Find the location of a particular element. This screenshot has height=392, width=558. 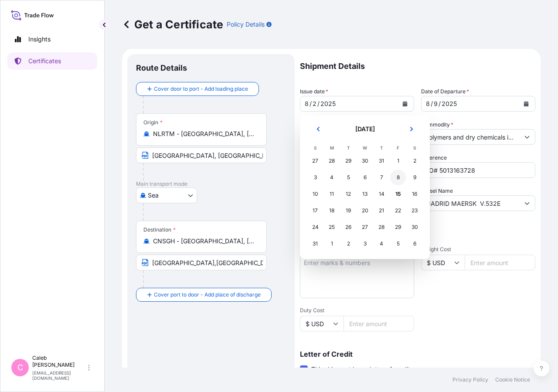

div: Friday, August 29, 2025 is located at coordinates (398, 227).